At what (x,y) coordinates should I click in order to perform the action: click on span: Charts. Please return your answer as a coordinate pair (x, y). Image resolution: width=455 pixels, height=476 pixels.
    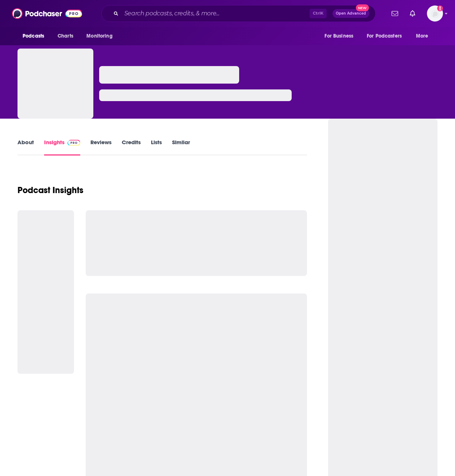
    Looking at the image, I should click on (65, 36).